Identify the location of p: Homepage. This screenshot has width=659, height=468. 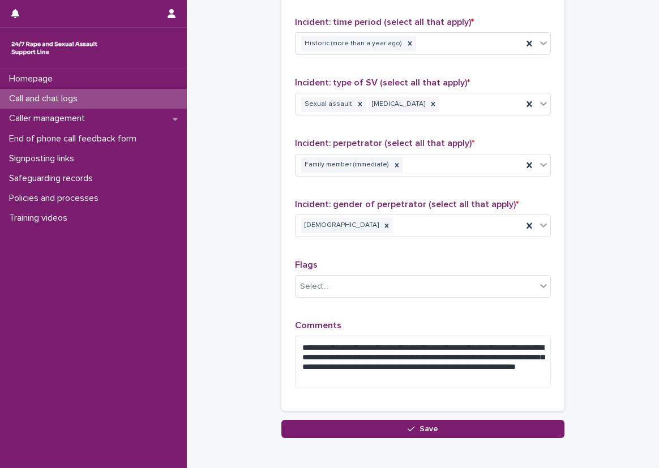
(33, 79).